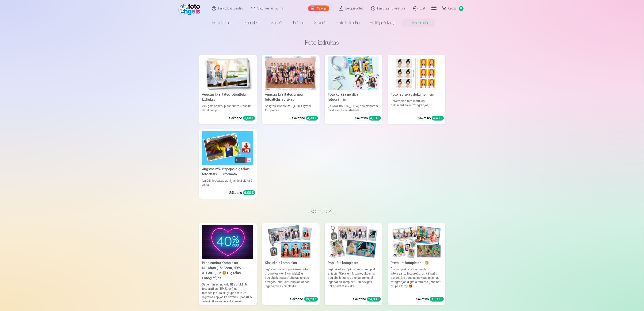 This screenshot has height=311, width=644. Describe the element at coordinates (383, 23) in the screenshot. I see `a: Atslēgu piekariņi` at that location.